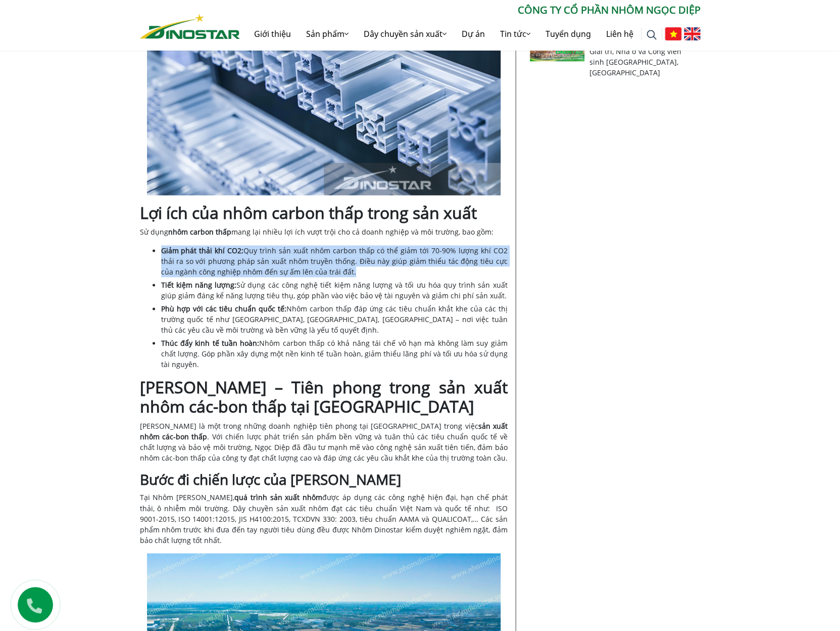 The image size is (840, 631). What do you see at coordinates (673, 34) in the screenshot?
I see `img: Tiếng Việt` at bounding box center [673, 34].